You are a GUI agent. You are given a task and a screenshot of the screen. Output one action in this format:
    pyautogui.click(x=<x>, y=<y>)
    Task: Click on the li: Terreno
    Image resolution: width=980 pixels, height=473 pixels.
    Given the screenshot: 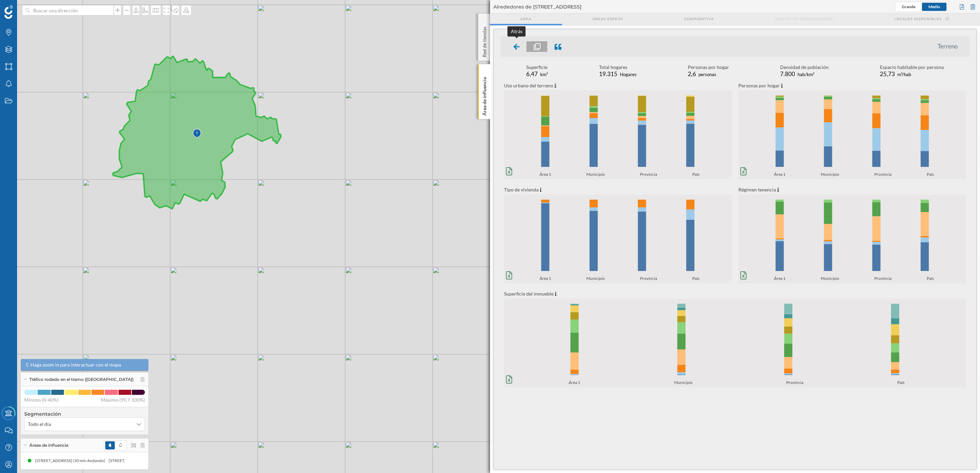 What is the action you would take?
    pyautogui.click(x=951, y=46)
    